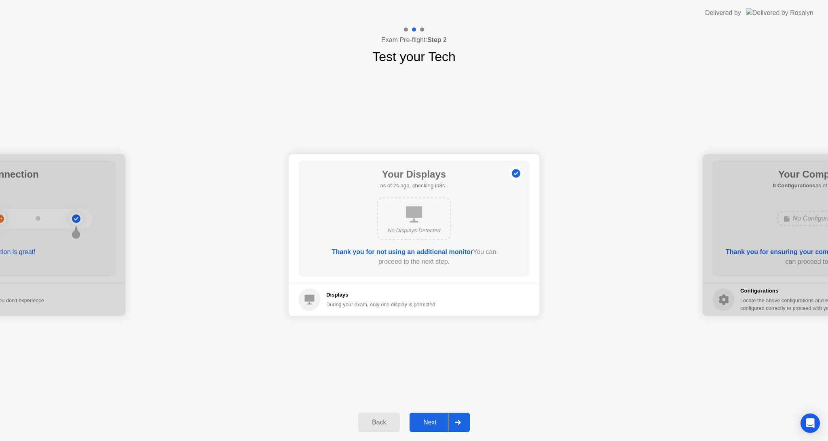  What do you see at coordinates (414, 230) in the screenshot?
I see `div: No Displays Detected` at bounding box center [414, 230].